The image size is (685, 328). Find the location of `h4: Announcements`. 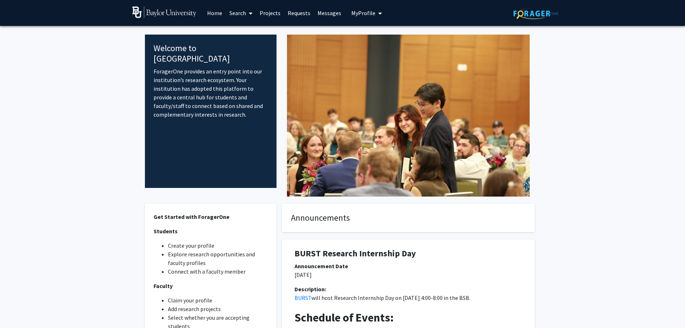

h4: Announcements is located at coordinates (408, 218).